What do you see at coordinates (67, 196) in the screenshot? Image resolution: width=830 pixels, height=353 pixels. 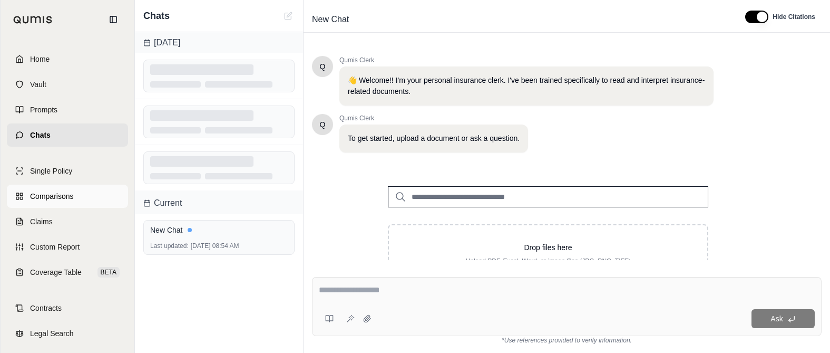 I see `a: Comparisons` at bounding box center [67, 196].